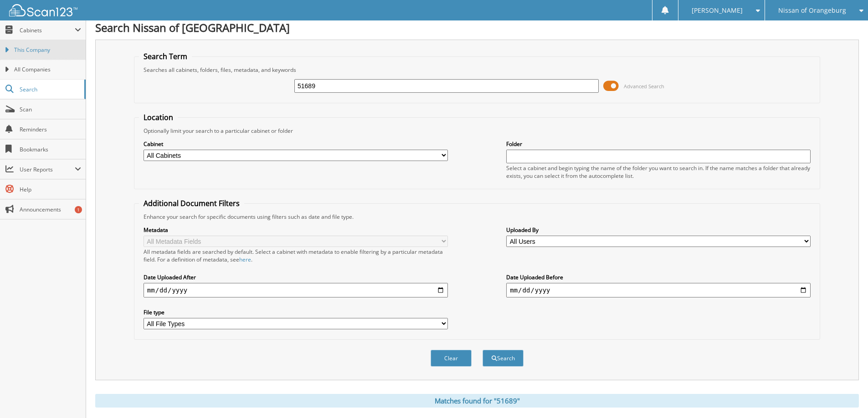 The image size is (868, 418). What do you see at coordinates (659, 290) in the screenshot?
I see `input: end` at bounding box center [659, 290].